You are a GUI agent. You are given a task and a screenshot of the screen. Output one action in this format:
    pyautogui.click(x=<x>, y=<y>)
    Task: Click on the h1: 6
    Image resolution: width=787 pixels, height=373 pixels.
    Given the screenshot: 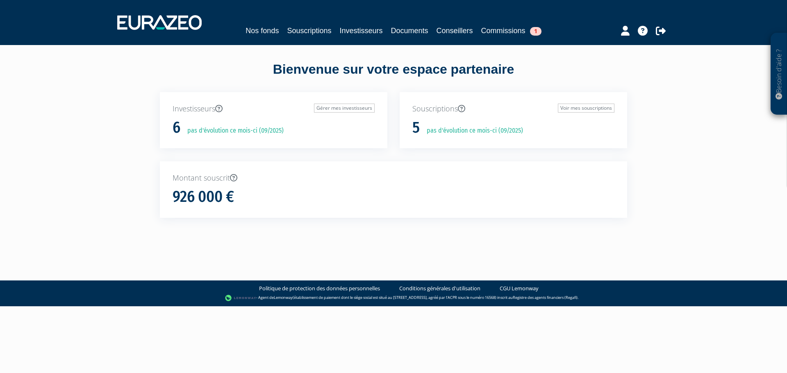 What is the action you would take?
    pyautogui.click(x=176, y=128)
    